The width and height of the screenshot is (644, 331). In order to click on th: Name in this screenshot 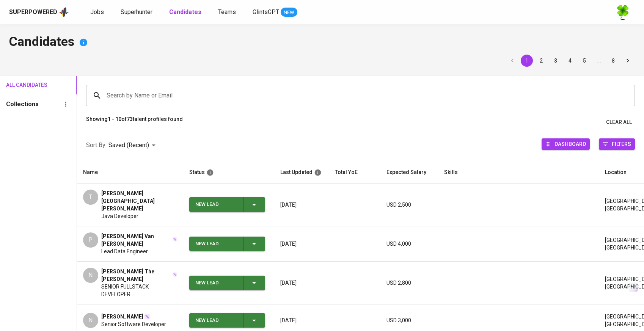, I will do `click(130, 172)`.